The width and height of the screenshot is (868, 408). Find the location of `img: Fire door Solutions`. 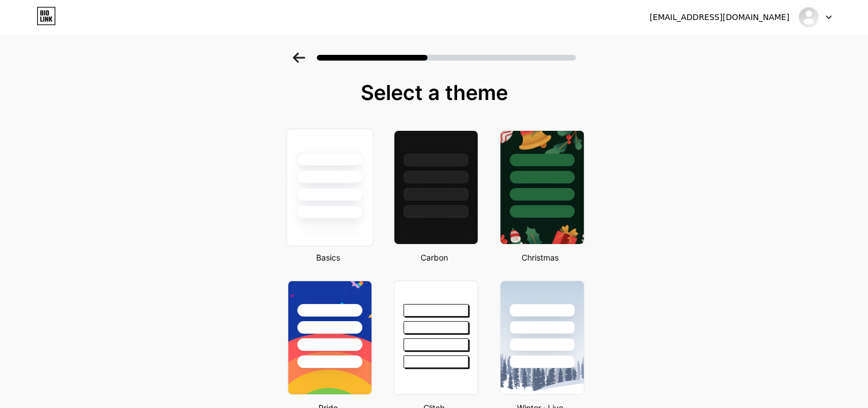

img: Fire door Solutions is located at coordinates (809, 17).